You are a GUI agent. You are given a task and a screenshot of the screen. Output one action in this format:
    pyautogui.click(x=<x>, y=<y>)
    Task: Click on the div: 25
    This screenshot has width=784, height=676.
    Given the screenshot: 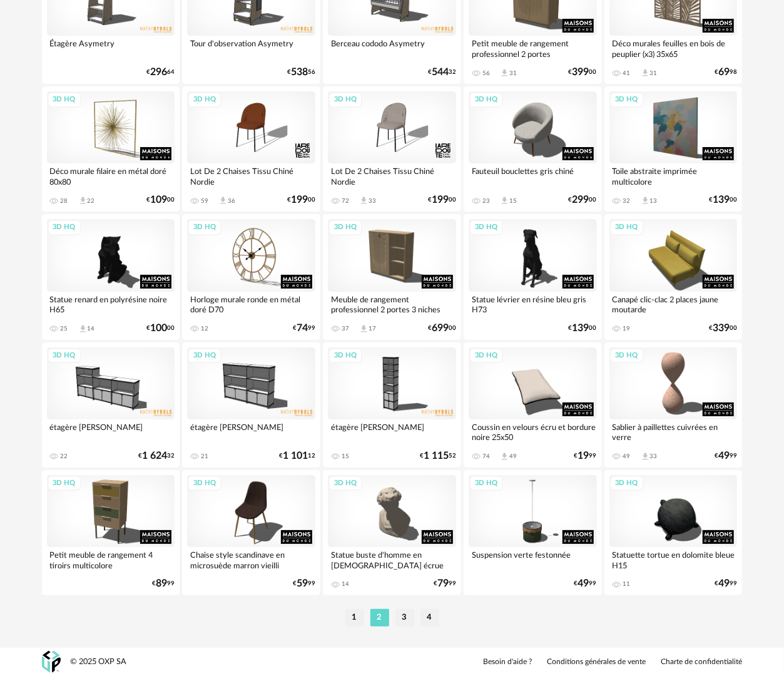 What is the action you would take?
    pyautogui.click(x=64, y=328)
    